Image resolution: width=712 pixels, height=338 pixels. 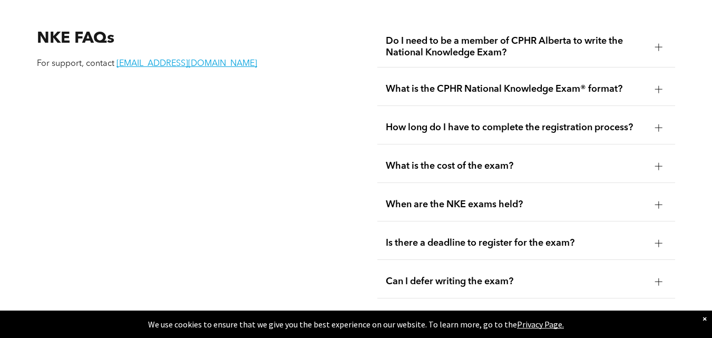 What do you see at coordinates (75, 38) in the screenshot?
I see `span: NKE FAQs` at bounding box center [75, 38].